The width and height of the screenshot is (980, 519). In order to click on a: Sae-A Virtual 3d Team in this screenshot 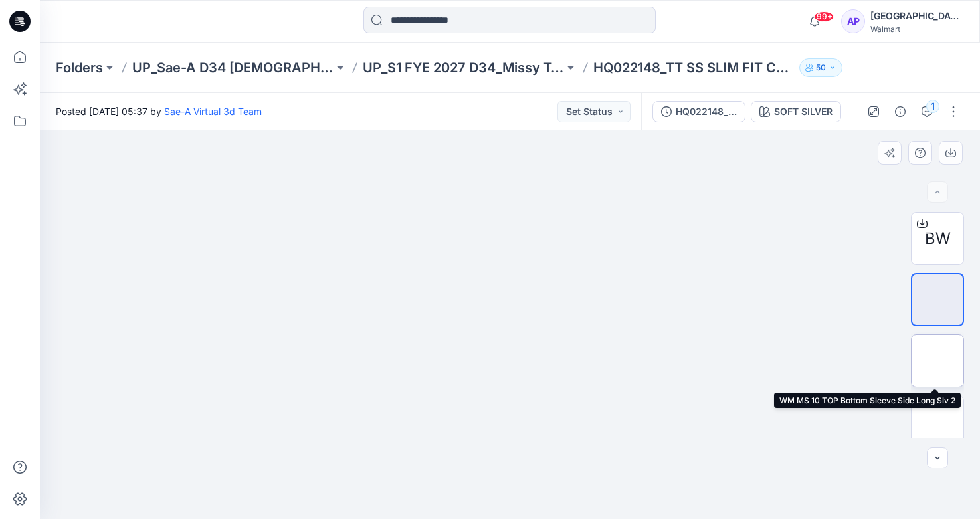, I will do `click(213, 111)`.